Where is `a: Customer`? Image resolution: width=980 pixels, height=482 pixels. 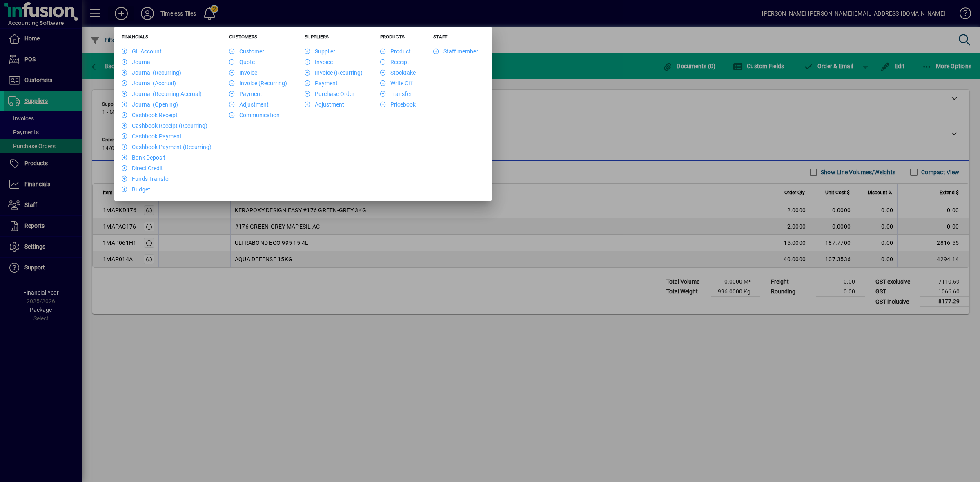 a: Customer is located at coordinates (247, 52).